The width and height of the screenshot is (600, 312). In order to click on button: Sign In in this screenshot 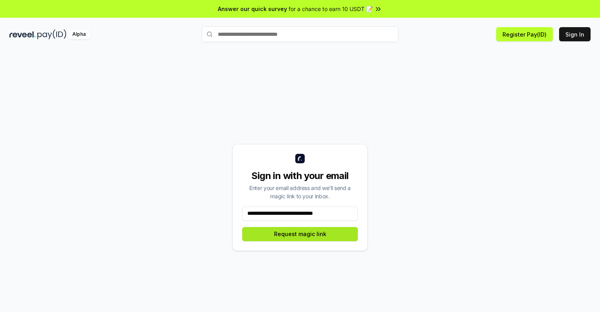, I will do `click(575, 34)`.